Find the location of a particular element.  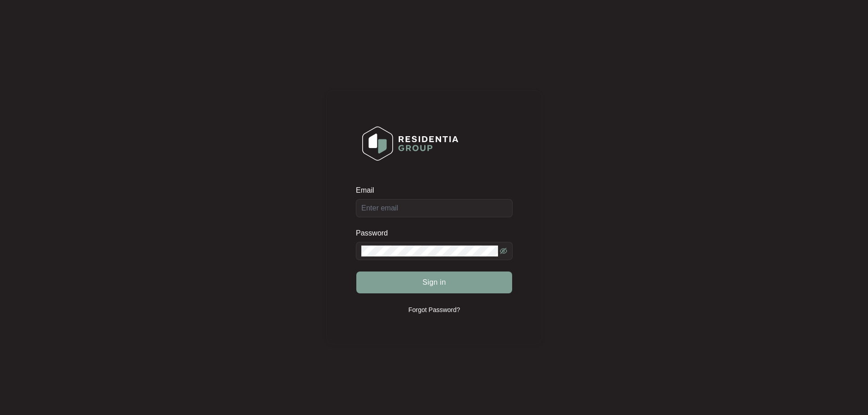

p: Forgot Password? is located at coordinates (434, 310).